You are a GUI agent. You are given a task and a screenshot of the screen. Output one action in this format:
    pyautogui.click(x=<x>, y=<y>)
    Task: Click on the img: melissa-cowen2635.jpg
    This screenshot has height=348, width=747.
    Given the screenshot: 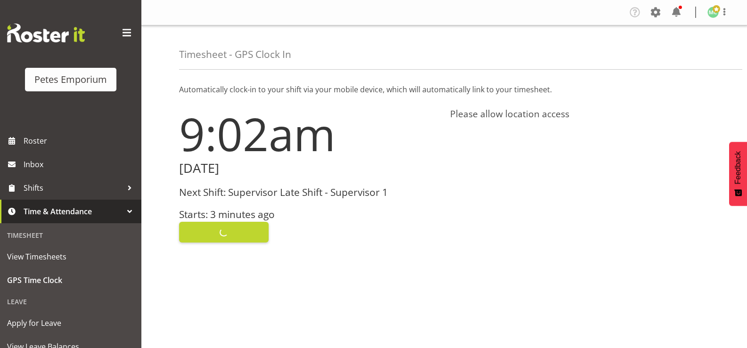 What is the action you would take?
    pyautogui.click(x=713, y=12)
    